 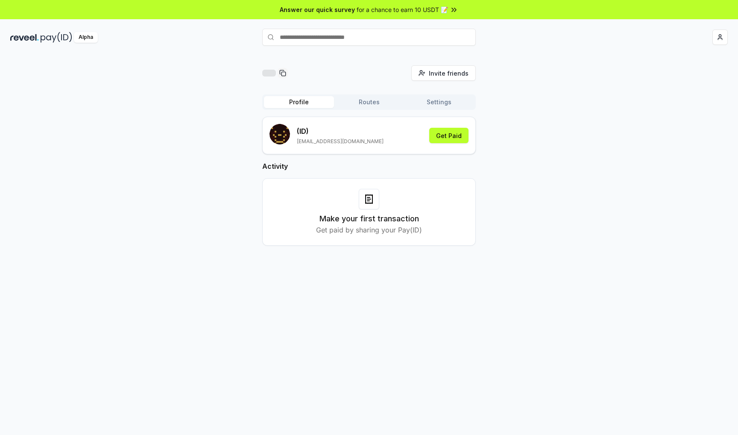 What do you see at coordinates (86, 37) in the screenshot?
I see `div: Alpha` at bounding box center [86, 37].